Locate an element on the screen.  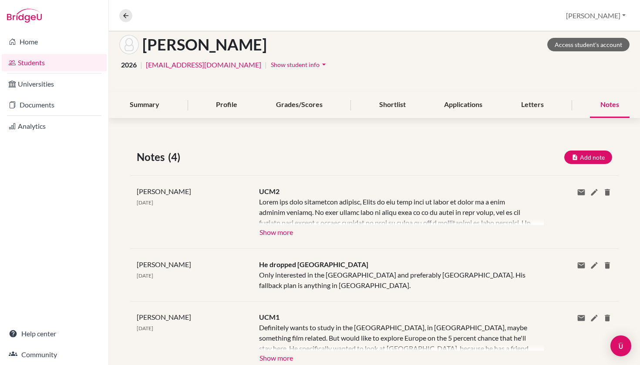
span: Notes is located at coordinates (152, 157).